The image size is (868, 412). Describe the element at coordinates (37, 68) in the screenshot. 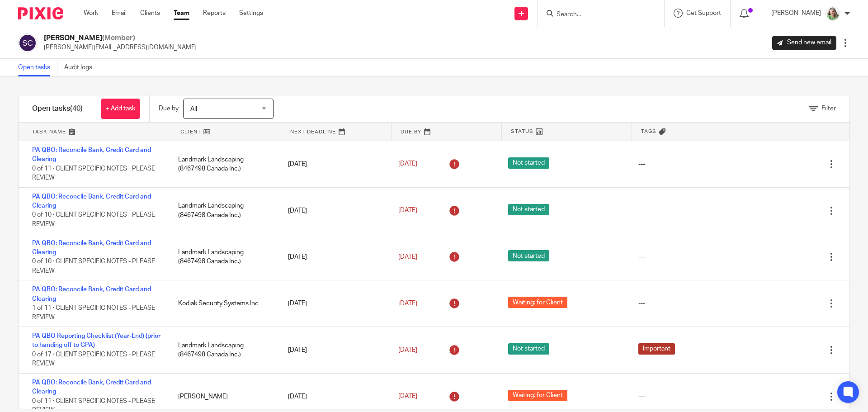

I see `a: Open tasks` at that location.